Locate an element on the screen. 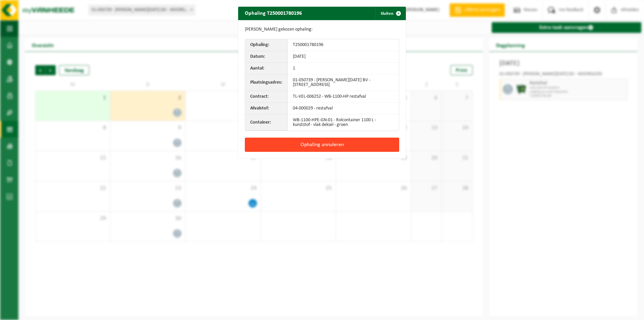 The width and height of the screenshot is (644, 320). th: Plaatsingsadres: is located at coordinates (267, 83).